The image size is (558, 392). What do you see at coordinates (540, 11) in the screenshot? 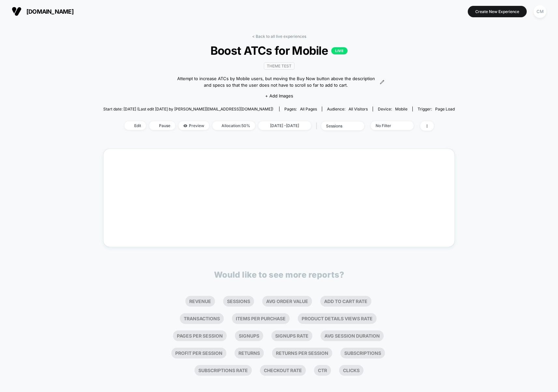
I see `div: CM` at bounding box center [540, 11].